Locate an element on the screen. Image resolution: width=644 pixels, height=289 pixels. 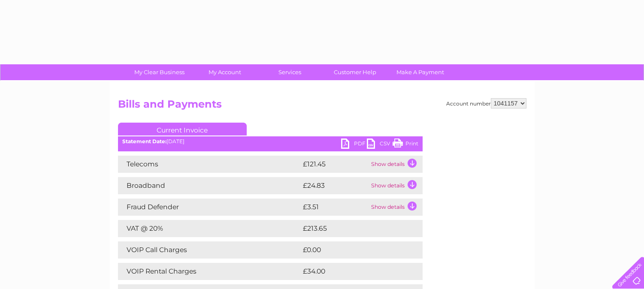
a: Customer Help is located at coordinates (355, 72).